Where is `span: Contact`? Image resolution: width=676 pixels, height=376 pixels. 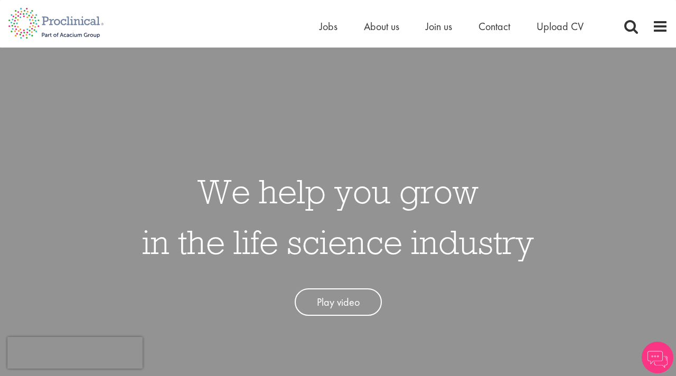
span: Contact is located at coordinates (494, 26).